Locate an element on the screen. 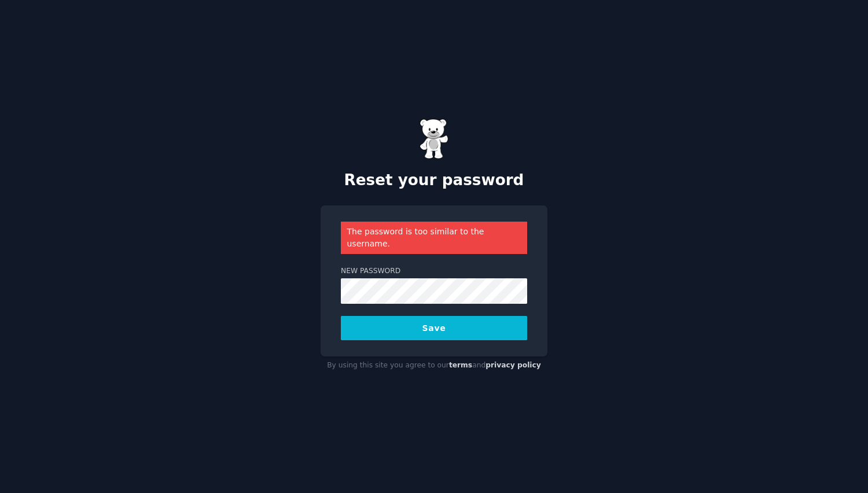 Image resolution: width=868 pixels, height=493 pixels. button: Save is located at coordinates (434, 328).